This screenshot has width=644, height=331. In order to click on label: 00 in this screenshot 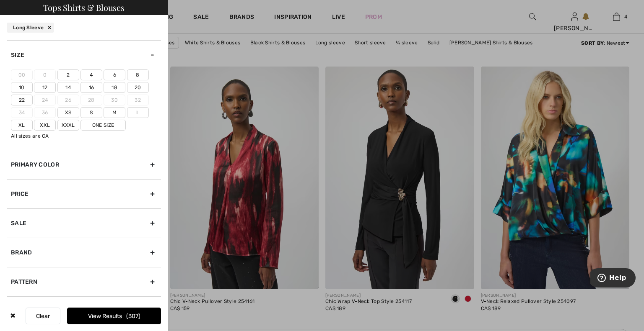, I will do `click(22, 75)`.